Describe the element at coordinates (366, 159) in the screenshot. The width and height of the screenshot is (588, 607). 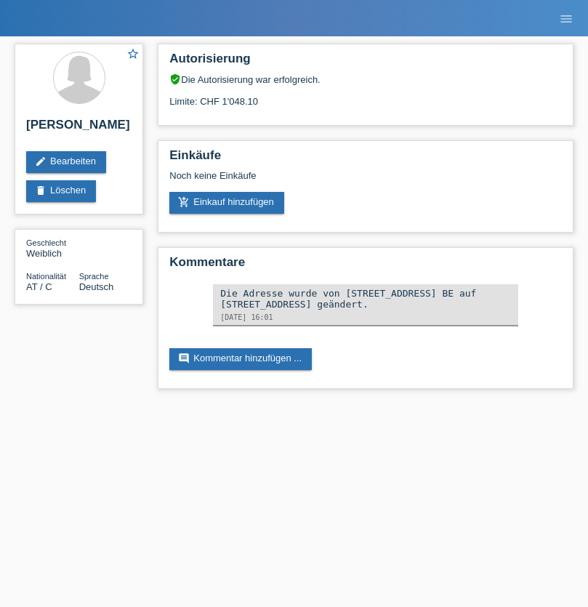
I see `h2: Einkäufe` at that location.